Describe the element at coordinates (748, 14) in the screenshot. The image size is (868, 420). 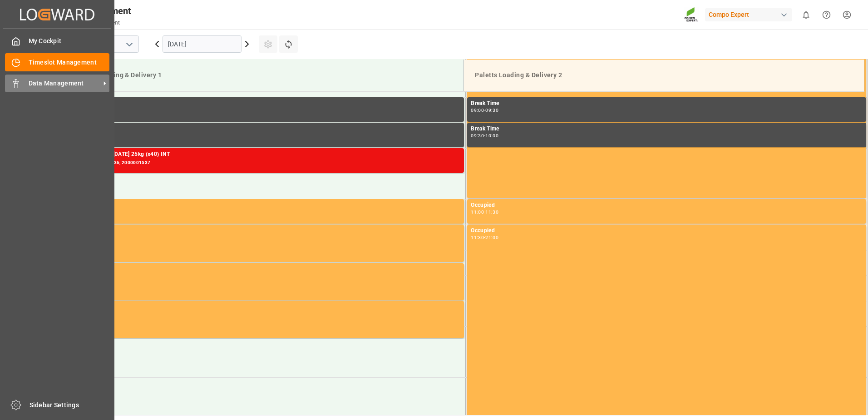
I see `div: Compo Expert` at that location.